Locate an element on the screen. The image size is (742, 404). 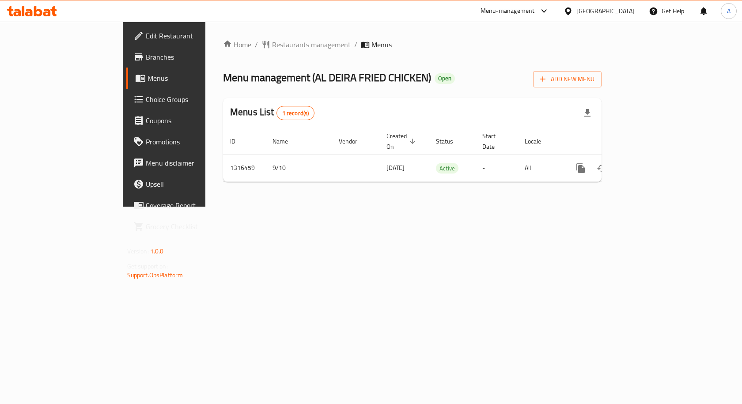
span: 1 record(s) is located at coordinates (295, 113).